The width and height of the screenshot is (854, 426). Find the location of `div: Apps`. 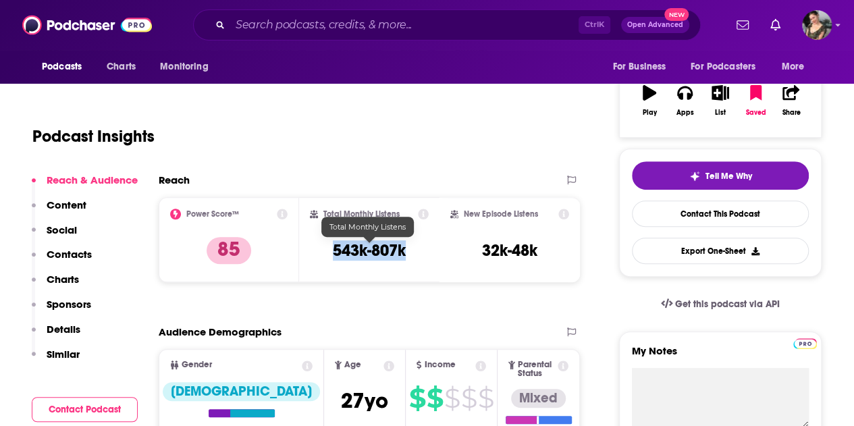

div: Apps is located at coordinates (685, 113).